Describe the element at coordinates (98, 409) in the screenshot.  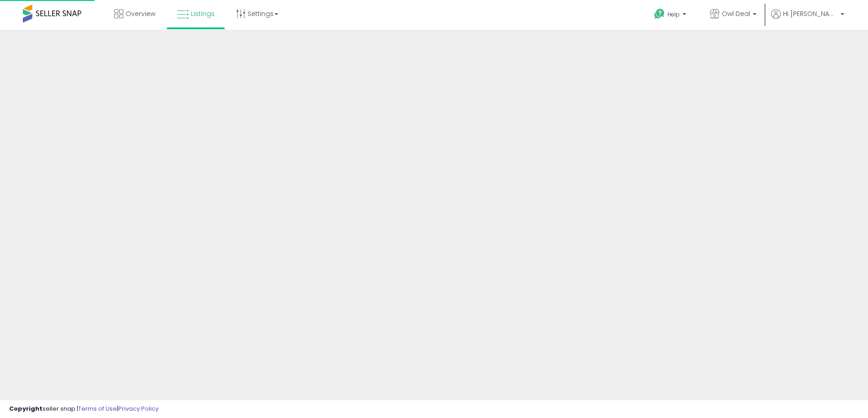
I see `a: Terms of Use` at that location.